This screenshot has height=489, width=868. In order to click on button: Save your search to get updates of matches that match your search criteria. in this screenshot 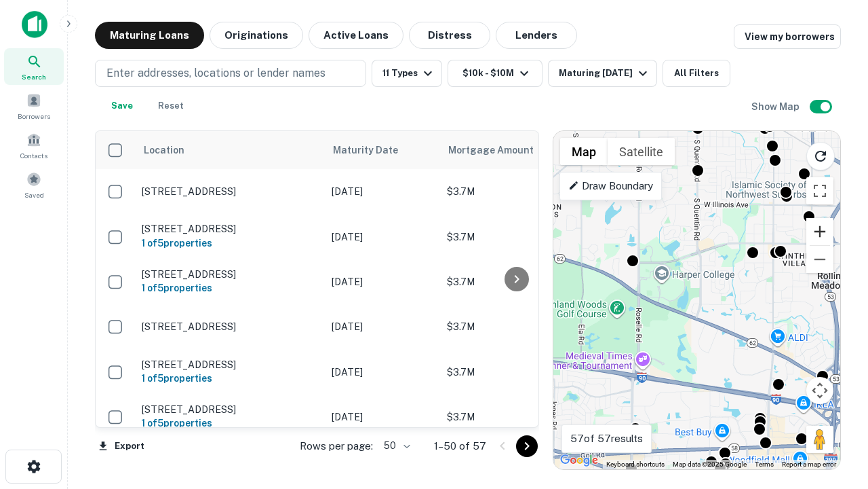, I will do `click(122, 106)`.